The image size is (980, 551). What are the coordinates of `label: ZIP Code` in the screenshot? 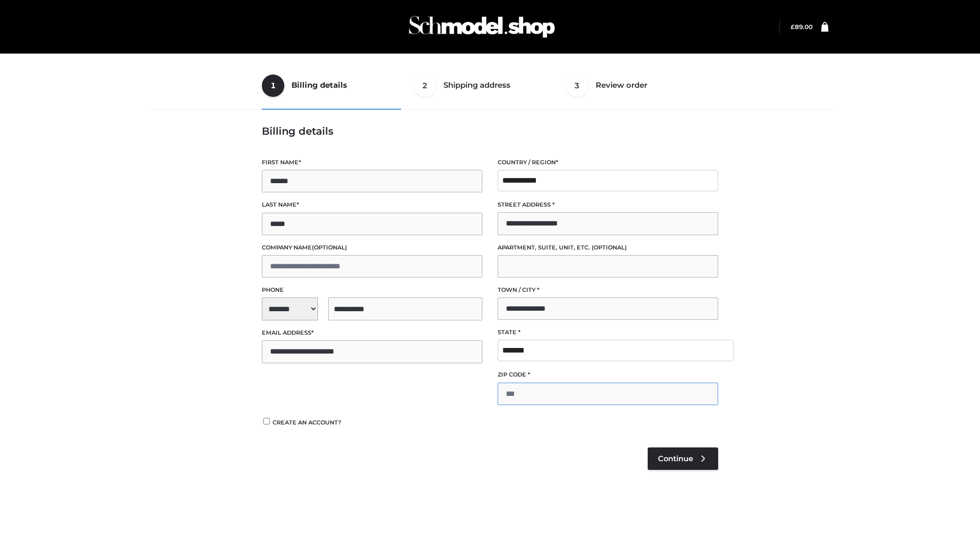 It's located at (608, 374).